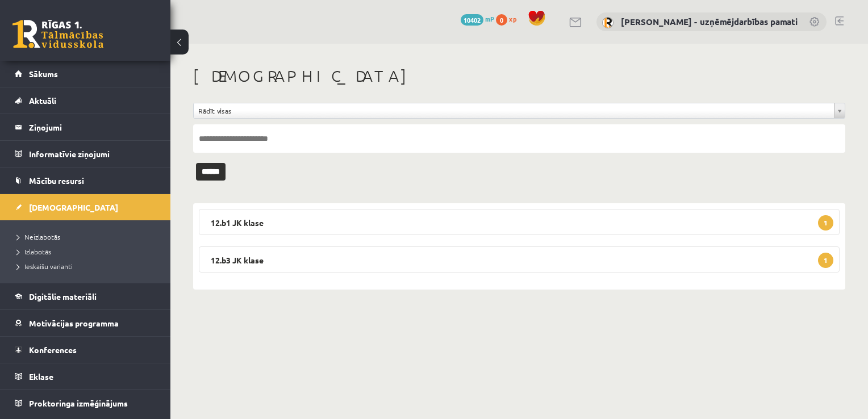 Image resolution: width=868 pixels, height=419 pixels. What do you see at coordinates (85, 323) in the screenshot?
I see `a: Motivācijas programma` at bounding box center [85, 323].